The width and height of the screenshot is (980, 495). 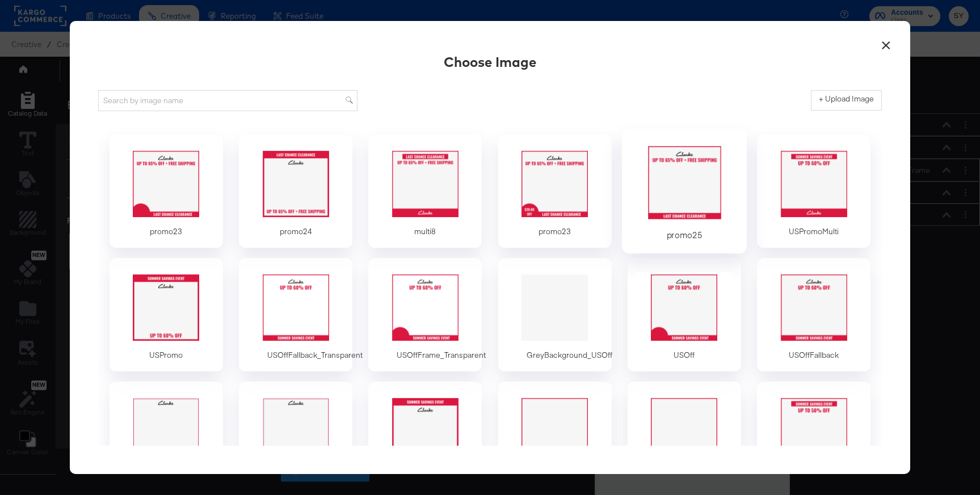 What do you see at coordinates (425, 439) in the screenshot?
I see `div: CAPromo` at bounding box center [425, 439].